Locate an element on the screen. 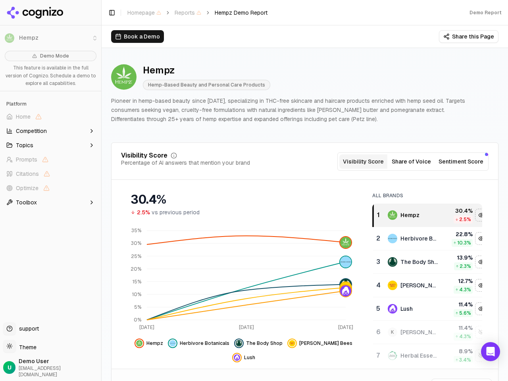  div: All Brands is located at coordinates (427, 196).